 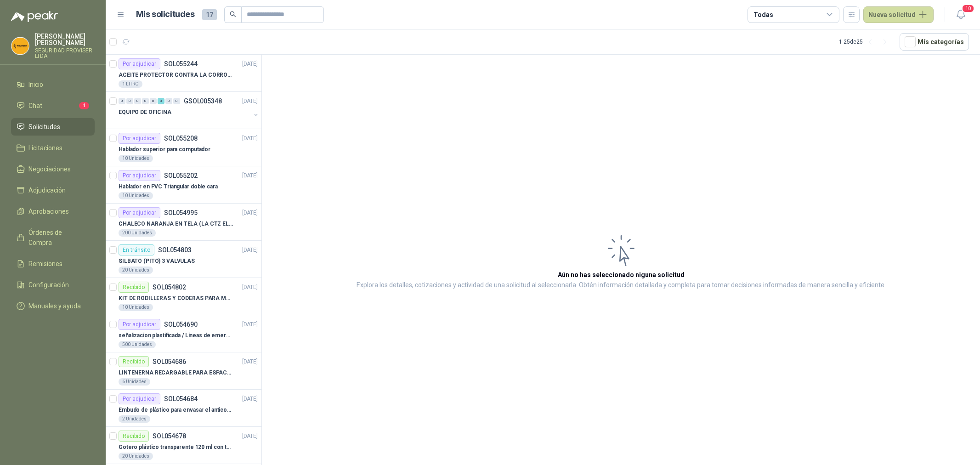 What do you see at coordinates (176, 336) in the screenshot?
I see `p: señalizacion plastificada / Líneas de emergencia` at bounding box center [176, 336].